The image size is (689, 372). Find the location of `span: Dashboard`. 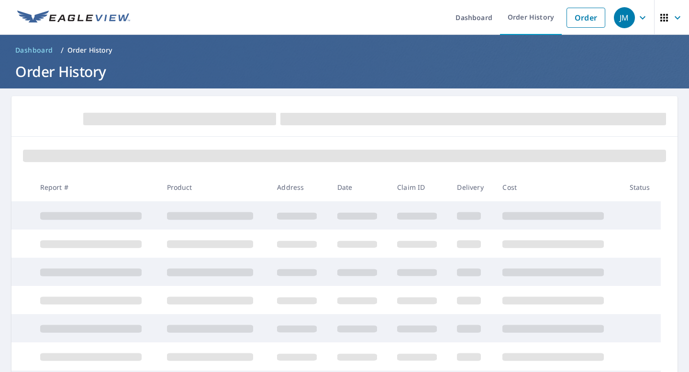

span: Dashboard is located at coordinates (34, 50).